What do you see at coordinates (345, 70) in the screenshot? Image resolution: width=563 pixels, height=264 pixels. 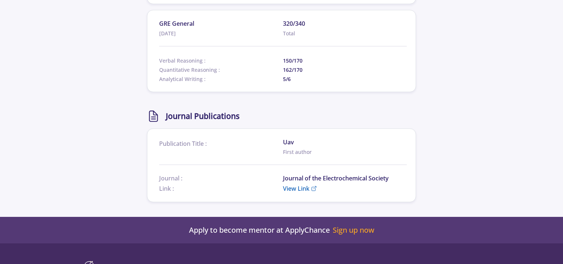 I see `span: 162/170` at bounding box center [345, 70].